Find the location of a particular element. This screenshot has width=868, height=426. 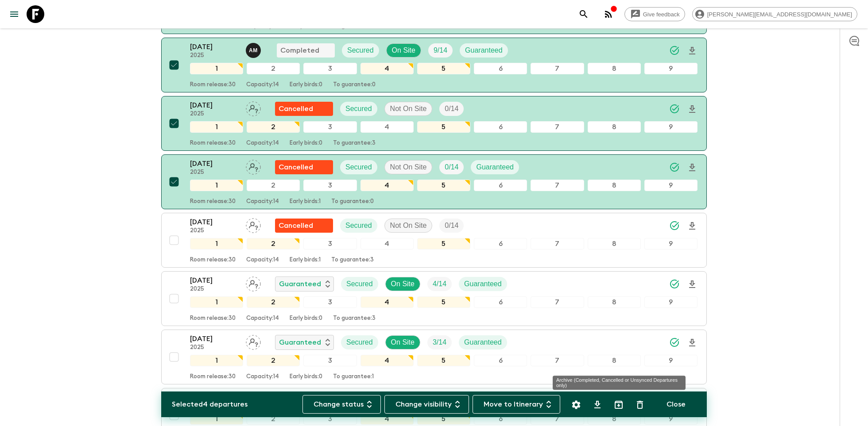

a: Give feedback is located at coordinates (655, 14).